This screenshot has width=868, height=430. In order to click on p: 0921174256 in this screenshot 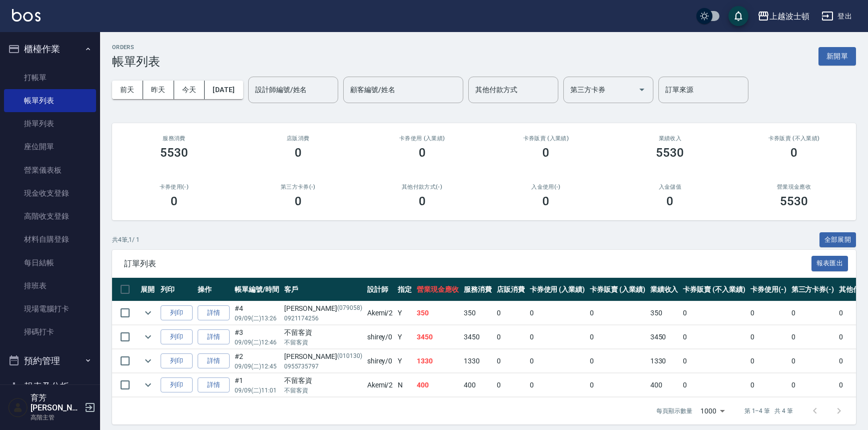, I will do `click(323, 318)`.